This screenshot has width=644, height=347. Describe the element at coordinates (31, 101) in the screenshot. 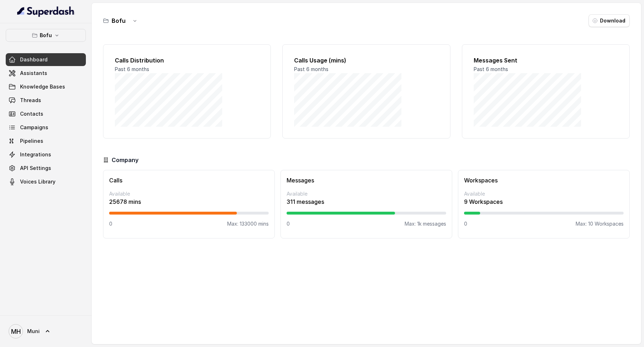

I see `span: Threads` at that location.